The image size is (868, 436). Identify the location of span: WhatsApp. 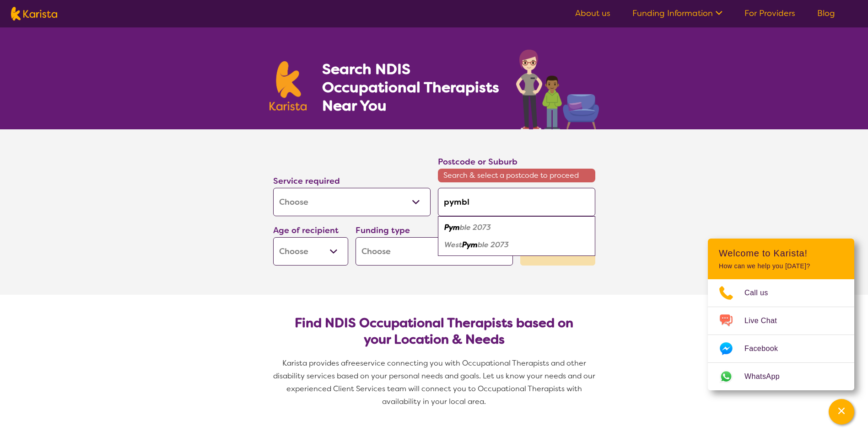
(767, 376).